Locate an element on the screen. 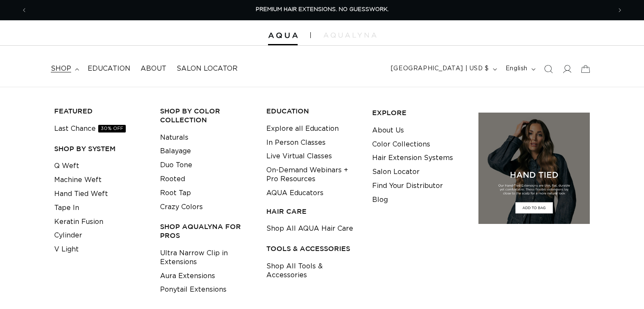  h3: EDUCATION is located at coordinates (312, 111).